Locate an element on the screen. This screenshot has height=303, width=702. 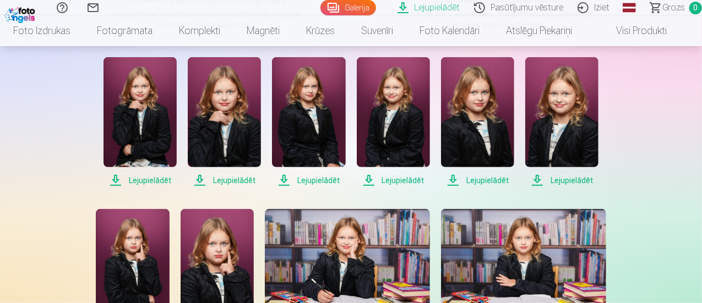
a: Komplekti is located at coordinates (199, 31).